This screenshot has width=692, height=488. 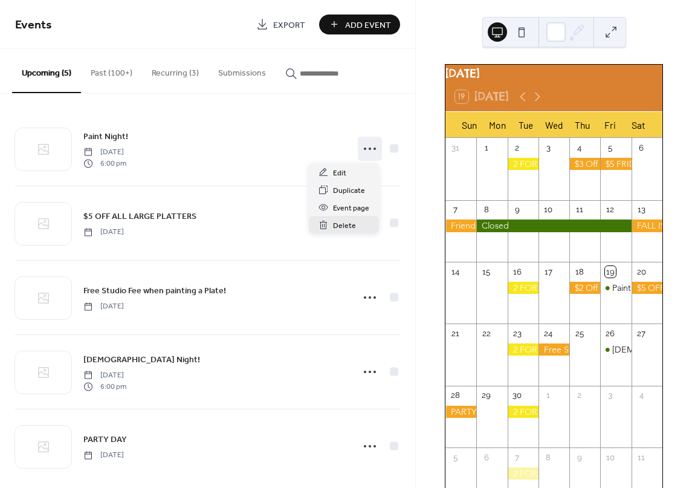 I want to click on div: 23, so click(x=517, y=334).